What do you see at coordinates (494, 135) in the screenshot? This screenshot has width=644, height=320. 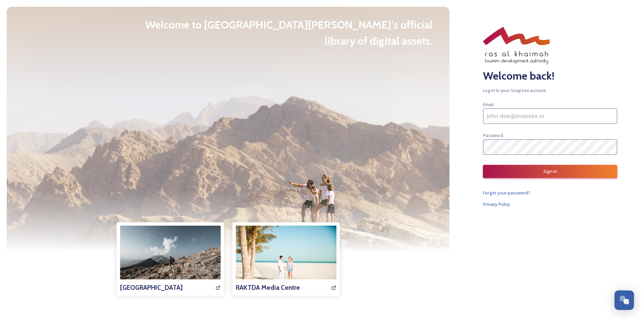 I see `span: Password` at bounding box center [494, 135].